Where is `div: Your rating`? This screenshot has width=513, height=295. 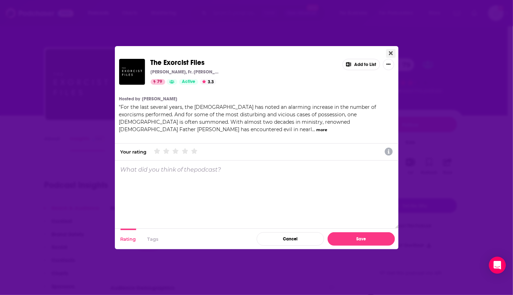
div: Your rating is located at coordinates (134, 152).